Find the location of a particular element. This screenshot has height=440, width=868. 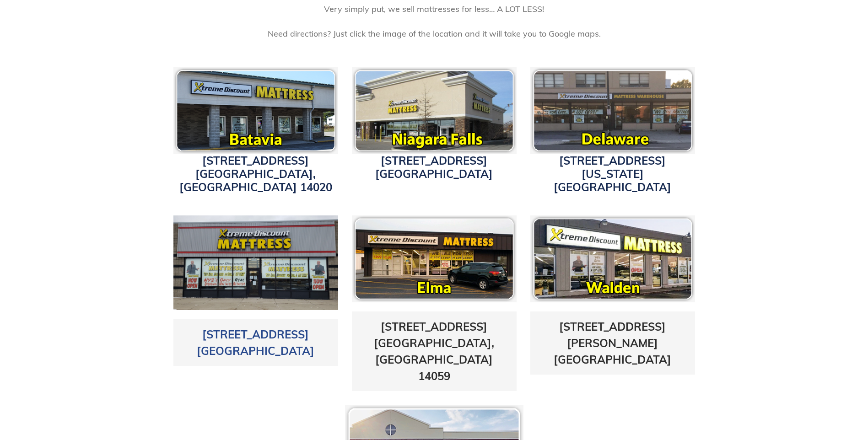

img: pf-16118c81--waldenicon.png is located at coordinates (613, 259).